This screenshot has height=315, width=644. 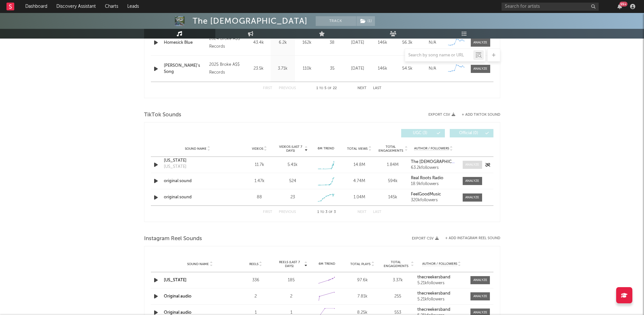 I want to click on div: 185, so click(x=291, y=280).